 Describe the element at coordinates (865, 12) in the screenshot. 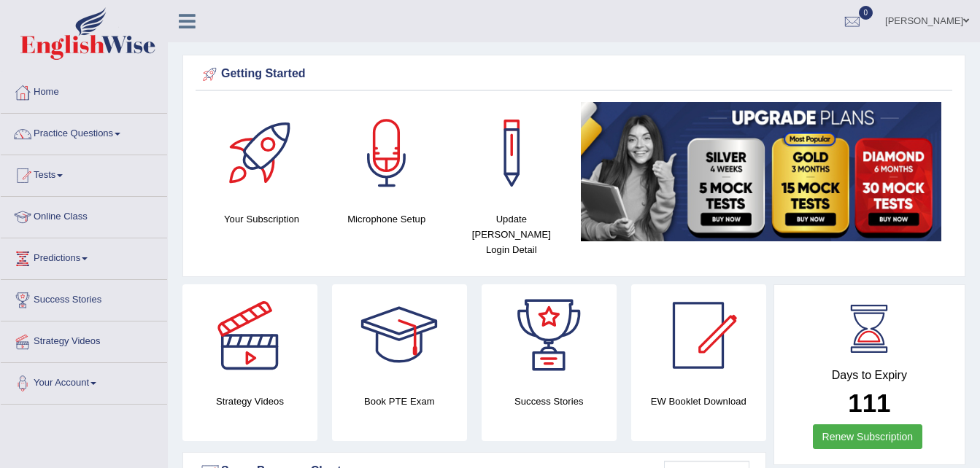

I see `span: 0` at that location.